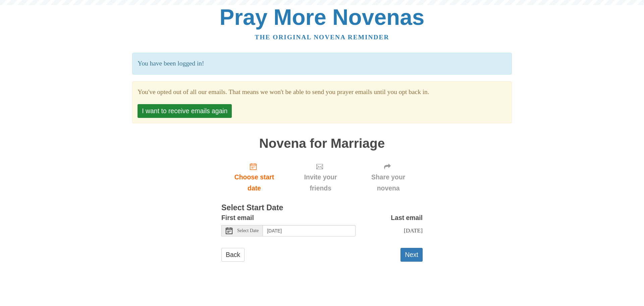 The image size is (644, 306). What do you see at coordinates (322, 92) in the screenshot?
I see `section: You've opted out of all our emails. That means we won't be able to send you prayer emails until y...` at bounding box center [322, 92].